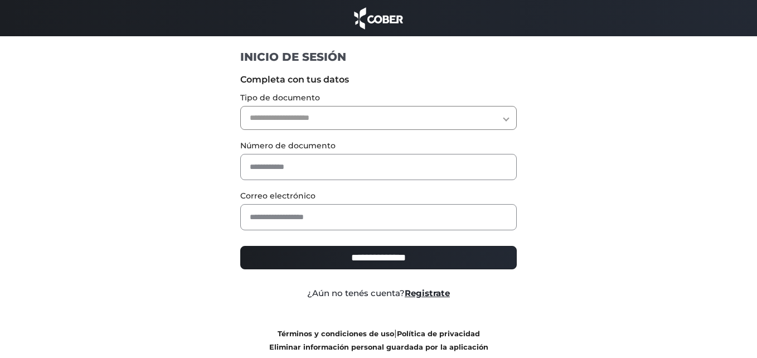 The image size is (757, 358). Describe the element at coordinates (378, 57) in the screenshot. I see `h1: INICIO DE SESIÓN` at that location.